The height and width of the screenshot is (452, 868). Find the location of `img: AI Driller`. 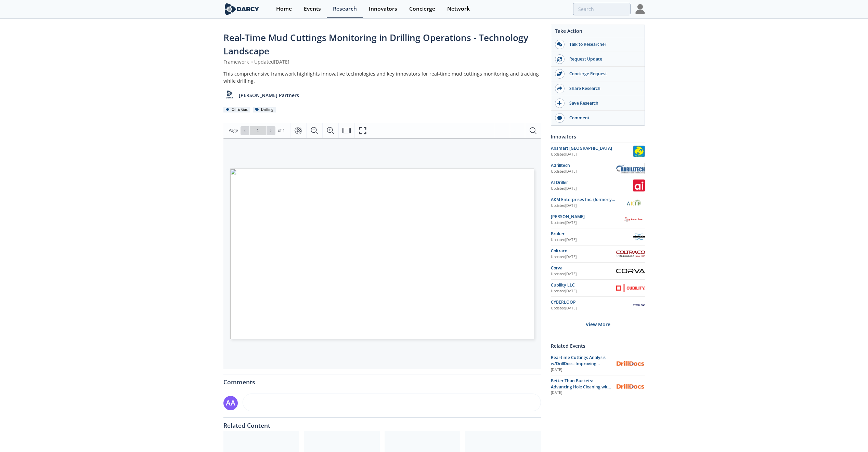

img: AI Driller is located at coordinates (639, 185).